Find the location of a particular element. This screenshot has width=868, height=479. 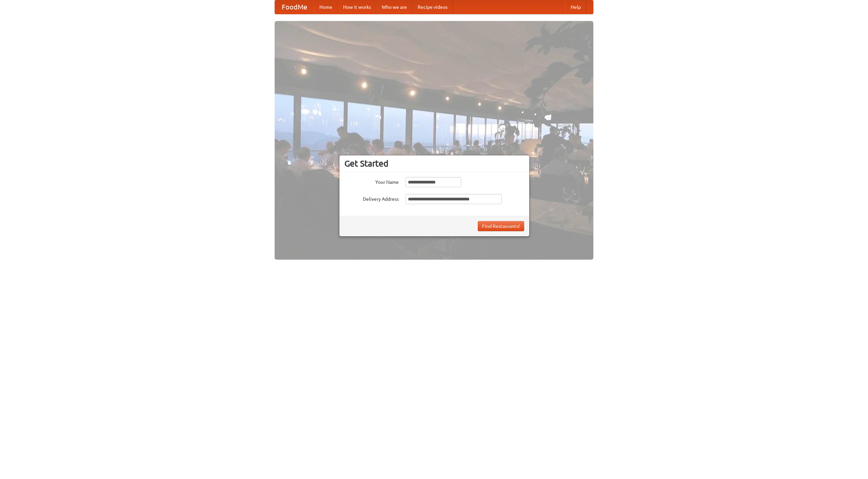

button: Find Restaurants! is located at coordinates (500, 226).